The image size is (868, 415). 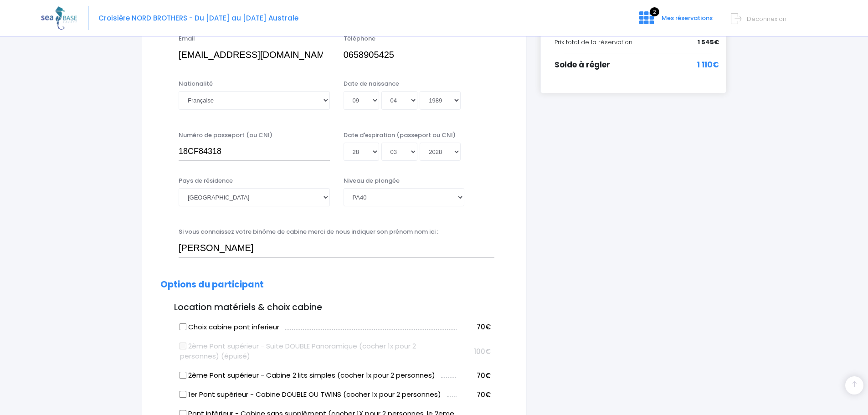 I want to click on h3: Location matériels & choix cabine, so click(x=334, y=308).